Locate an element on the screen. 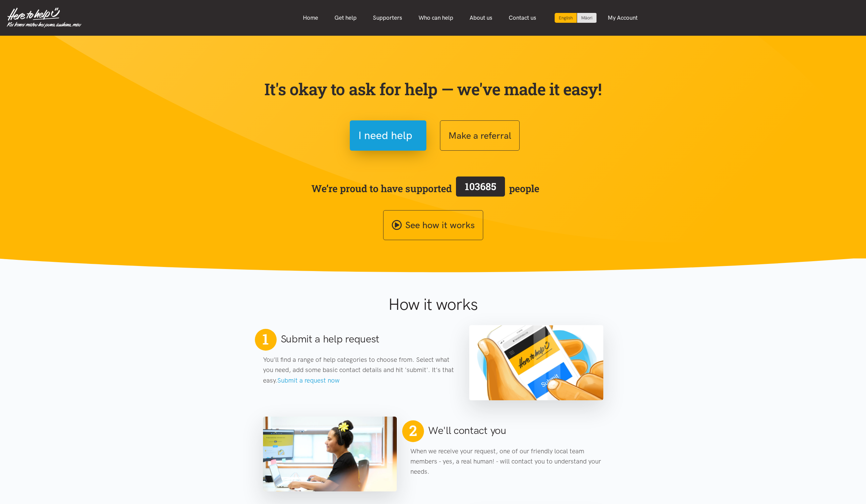 The width and height of the screenshot is (866, 504). p: You'll find a range of help categories to choose from. Select what you need, add some basic conta... is located at coordinates (359, 370).